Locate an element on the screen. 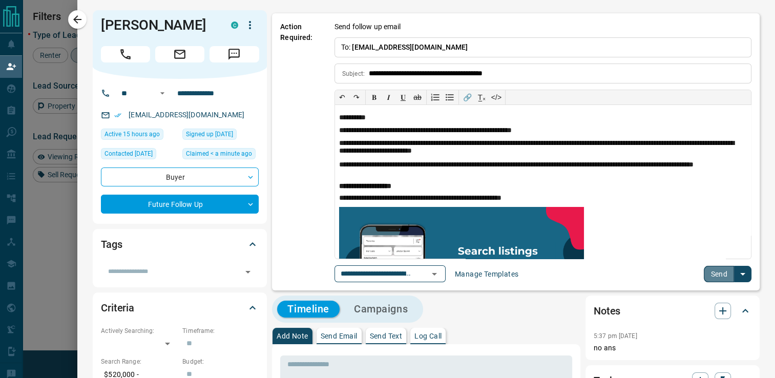 Image resolution: width=775 pixels, height=378 pixels. div: Thu Aug 14 2025 is located at coordinates (139, 136).